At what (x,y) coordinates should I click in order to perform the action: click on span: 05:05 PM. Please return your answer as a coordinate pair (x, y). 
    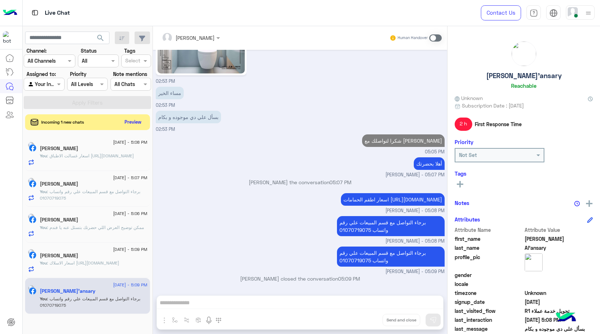
    Looking at the image, I should click on (434, 152).